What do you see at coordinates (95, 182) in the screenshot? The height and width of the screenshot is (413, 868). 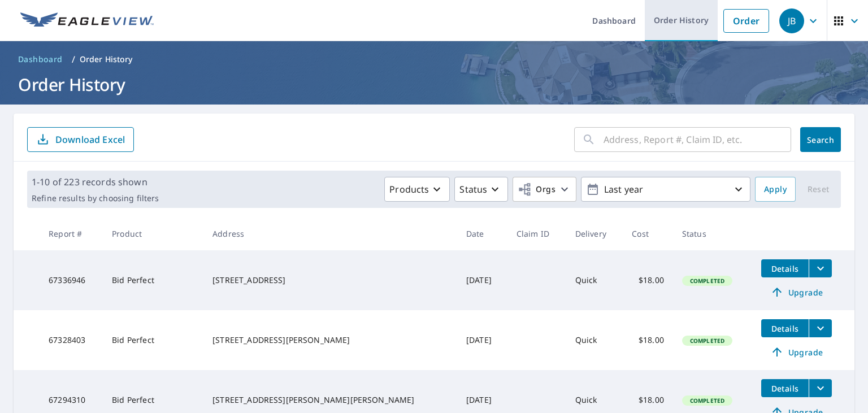 I see `p: 1-10 of 223 records shown` at bounding box center [95, 182].